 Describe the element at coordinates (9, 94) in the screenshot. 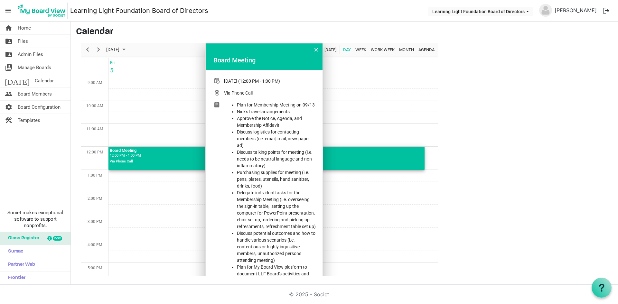

I see `span: people` at that location.